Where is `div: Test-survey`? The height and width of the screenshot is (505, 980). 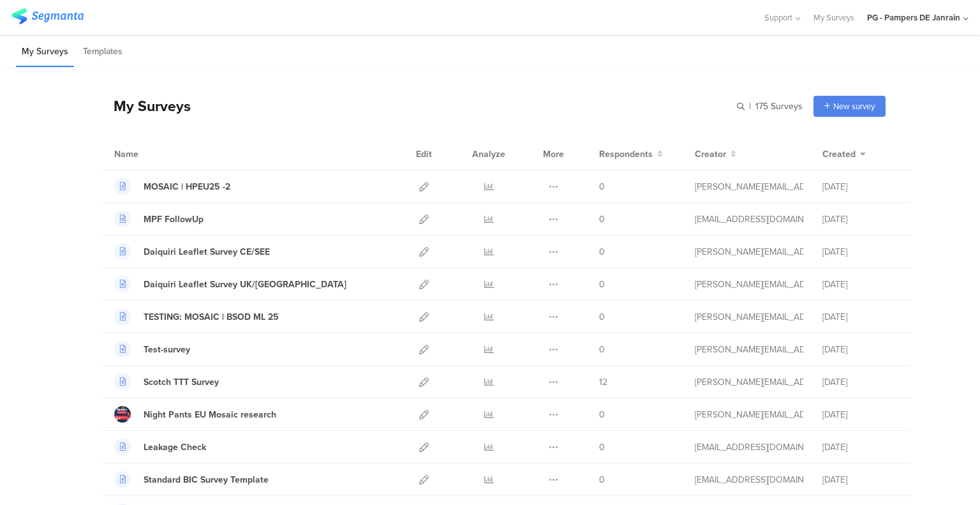
div: Test-survey is located at coordinates (167, 349).